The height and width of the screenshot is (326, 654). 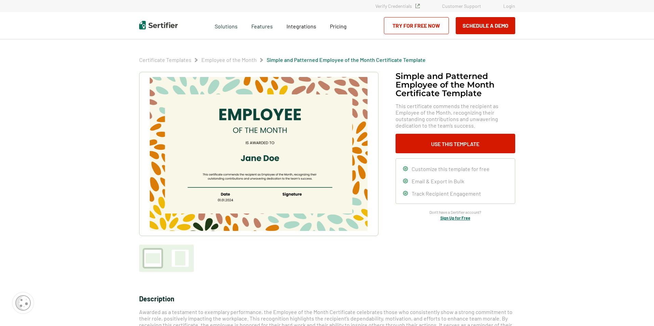 What do you see at coordinates (301, 26) in the screenshot?
I see `span: Integrations` at bounding box center [301, 26].